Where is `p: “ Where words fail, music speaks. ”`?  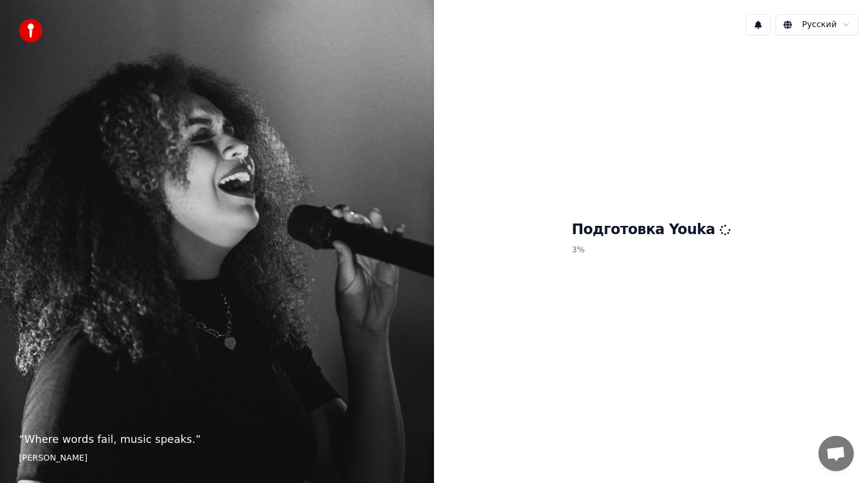 p: “ Where words fail, music speaks. ” is located at coordinates (217, 440).